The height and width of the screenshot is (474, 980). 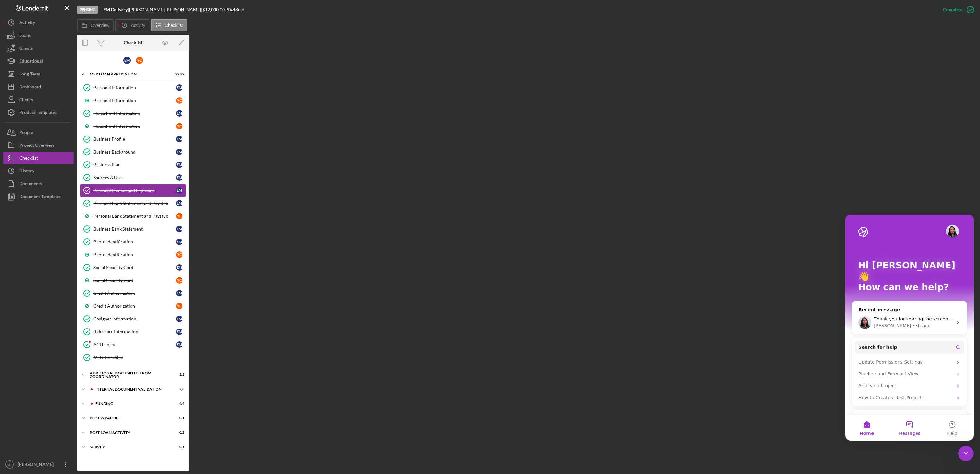 What do you see at coordinates (61, 171) in the screenshot?
I see `div: Archive a Project` at bounding box center [61, 171].